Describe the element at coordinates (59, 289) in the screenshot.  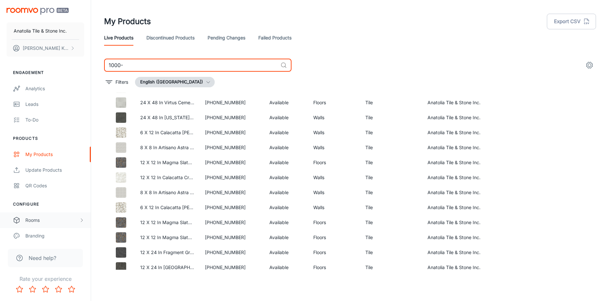
I see `button: Rate 4 star` at that location.